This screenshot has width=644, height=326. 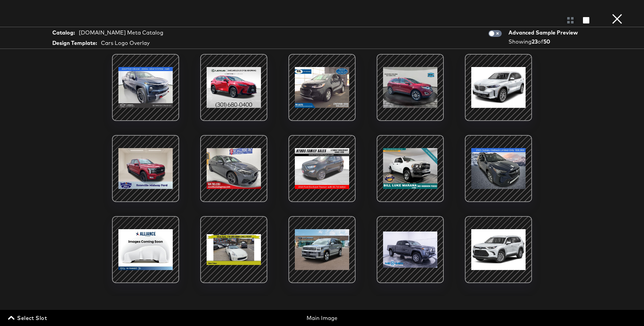 What do you see at coordinates (28, 318) in the screenshot?
I see `span: Select Slot` at bounding box center [28, 318].